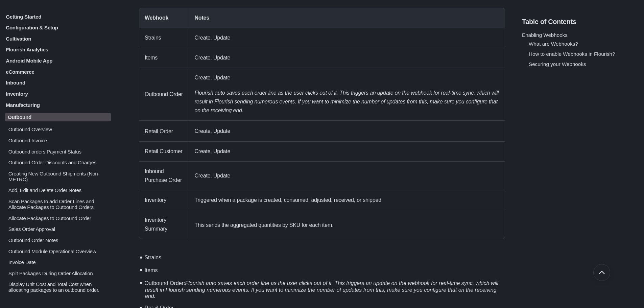 The image size is (644, 308). I want to click on p: Display Unit Cost and Total Cost when allocating packages to an outbound order., so click(59, 287).